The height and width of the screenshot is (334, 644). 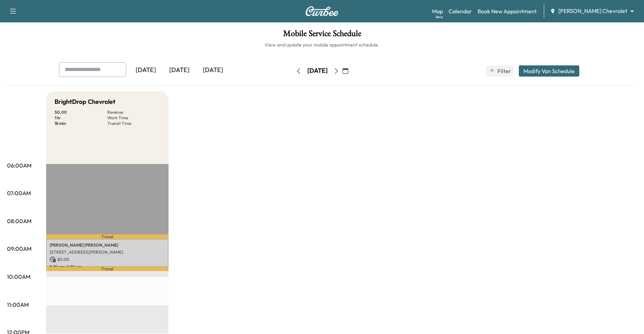 I want to click on p: Transit Time, so click(x=134, y=123).